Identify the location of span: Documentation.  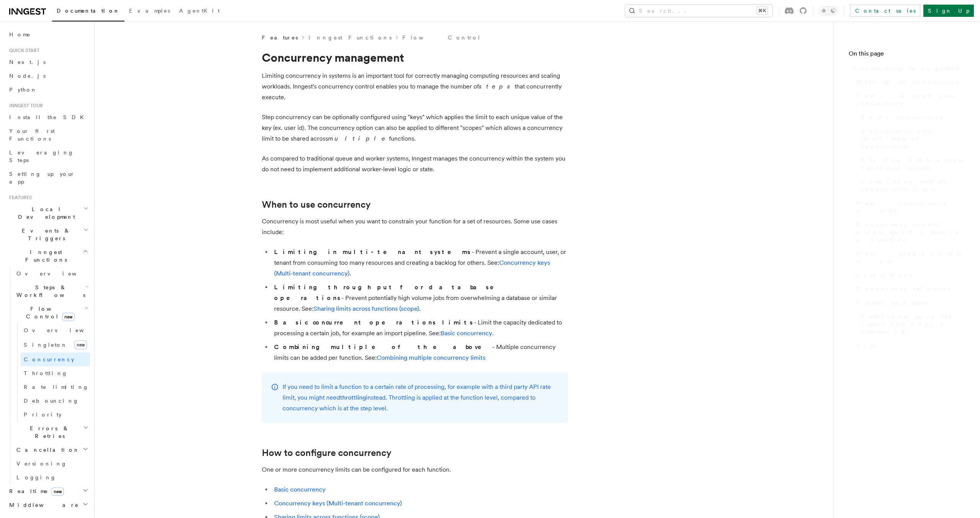
(88, 11).